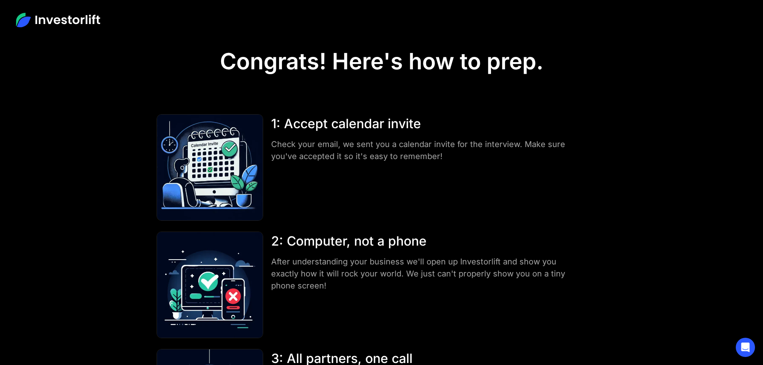  What do you see at coordinates (422, 124) in the screenshot?
I see `div: 1: Accept calendar invite` at bounding box center [422, 124].